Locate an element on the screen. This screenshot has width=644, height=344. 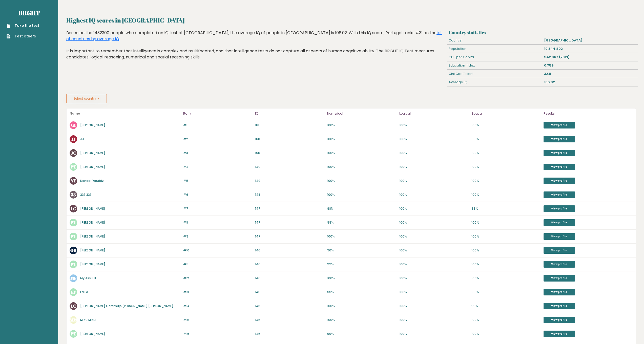
text: GI is located at coordinates (73, 125).